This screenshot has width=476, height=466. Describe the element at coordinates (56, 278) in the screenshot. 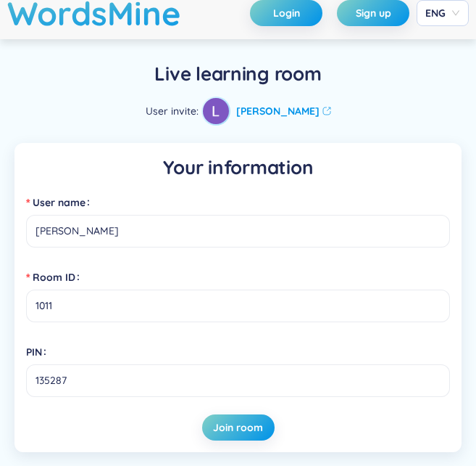

I see `label: Room ID` at that location.